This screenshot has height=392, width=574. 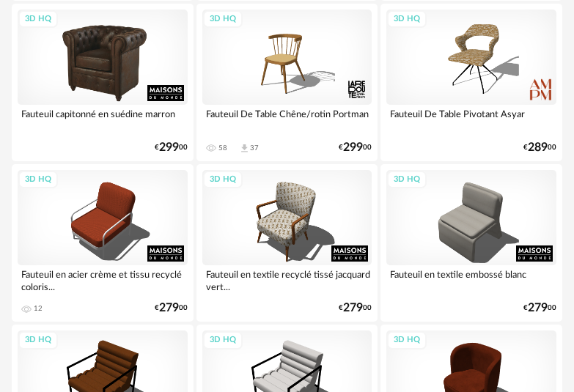 What do you see at coordinates (38, 308) in the screenshot?
I see `div: 12` at bounding box center [38, 308].